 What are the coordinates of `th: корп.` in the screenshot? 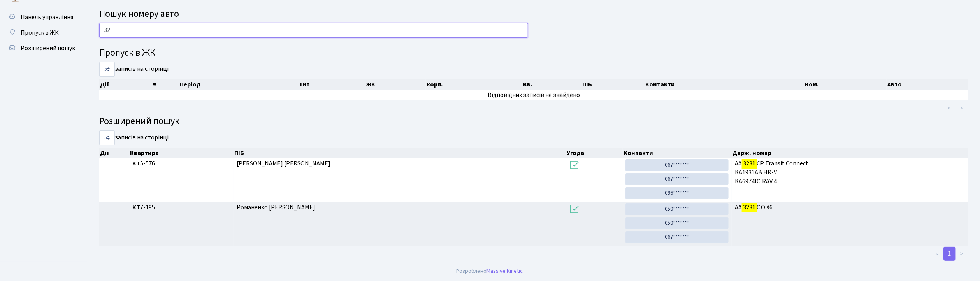 It's located at (475, 85).